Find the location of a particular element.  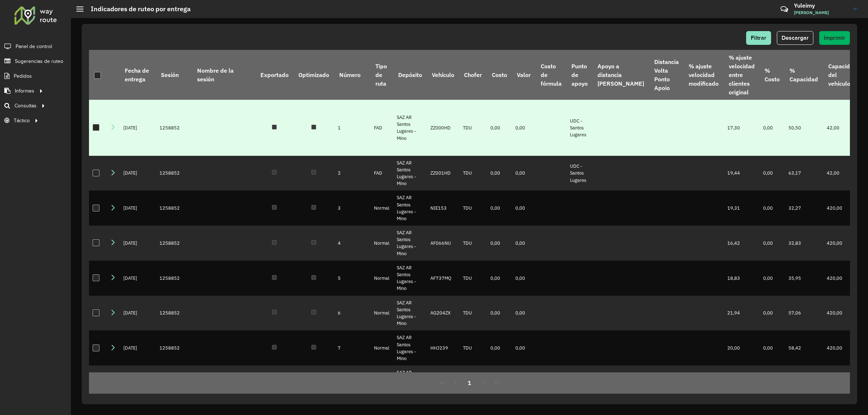

td: 7 is located at coordinates (352, 348).